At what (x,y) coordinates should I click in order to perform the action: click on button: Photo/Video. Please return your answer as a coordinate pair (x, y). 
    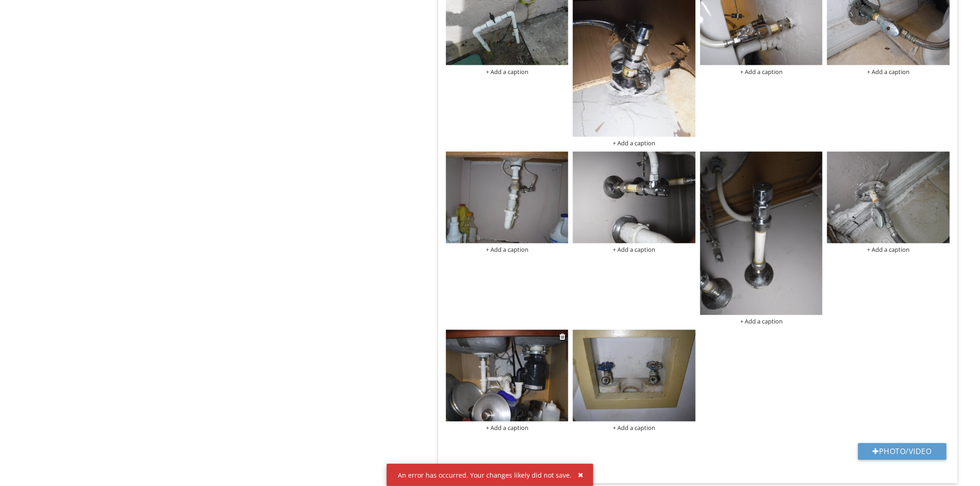
    Looking at the image, I should click on (902, 452).